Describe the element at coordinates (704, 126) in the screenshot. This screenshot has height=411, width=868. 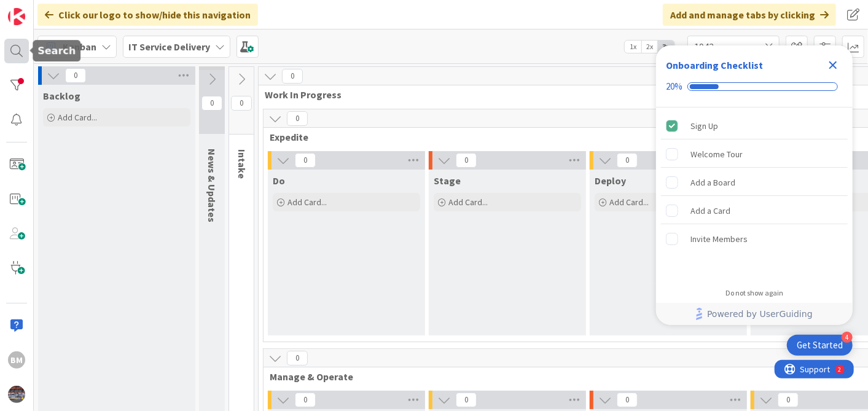
I see `div: Sign Up` at that location.